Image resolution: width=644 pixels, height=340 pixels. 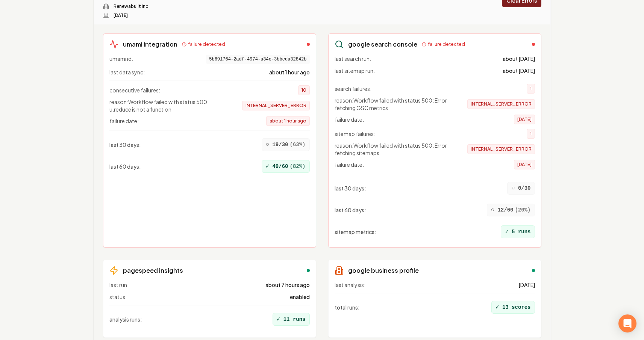 What do you see at coordinates (121, 59) in the screenshot?
I see `span: umami id:` at bounding box center [121, 59].